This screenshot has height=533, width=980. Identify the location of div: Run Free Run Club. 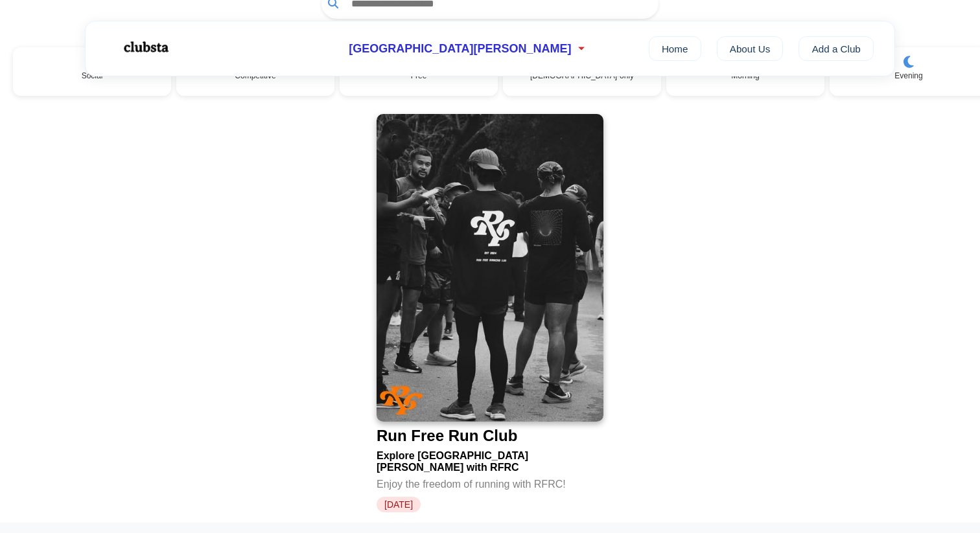
(447, 436).